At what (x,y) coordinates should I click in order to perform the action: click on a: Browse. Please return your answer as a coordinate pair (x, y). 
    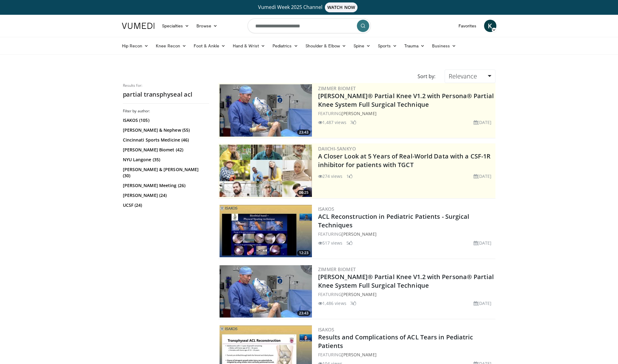
    Looking at the image, I should click on (207, 26).